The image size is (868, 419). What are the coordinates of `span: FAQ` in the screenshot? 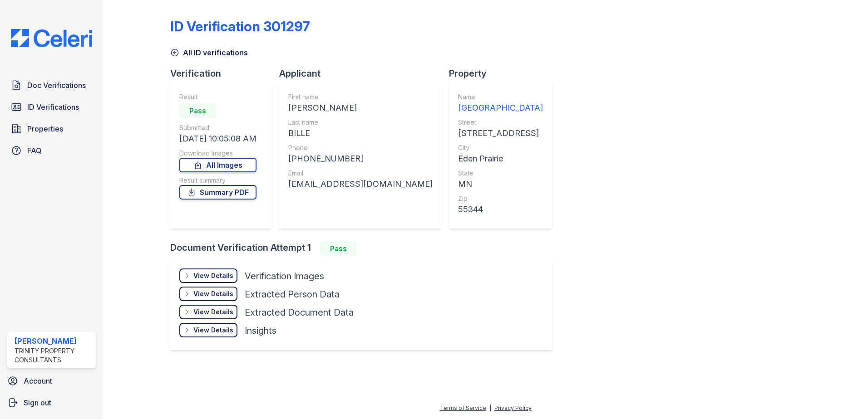 It's located at (35, 150).